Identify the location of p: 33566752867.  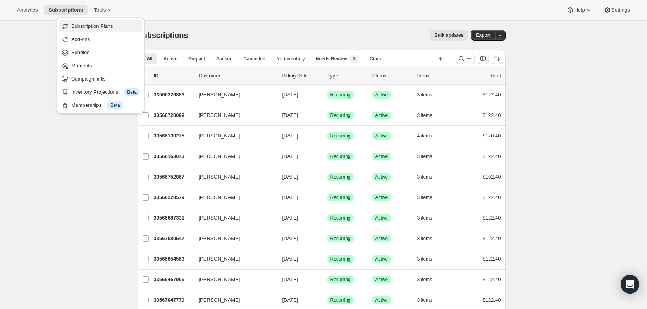
(173, 177).